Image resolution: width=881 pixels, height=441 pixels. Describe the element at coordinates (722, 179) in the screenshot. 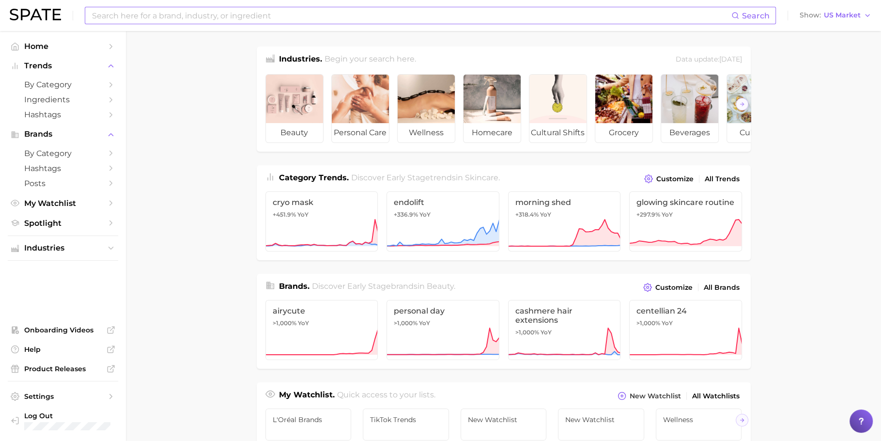

I see `a: All Trends` at that location.